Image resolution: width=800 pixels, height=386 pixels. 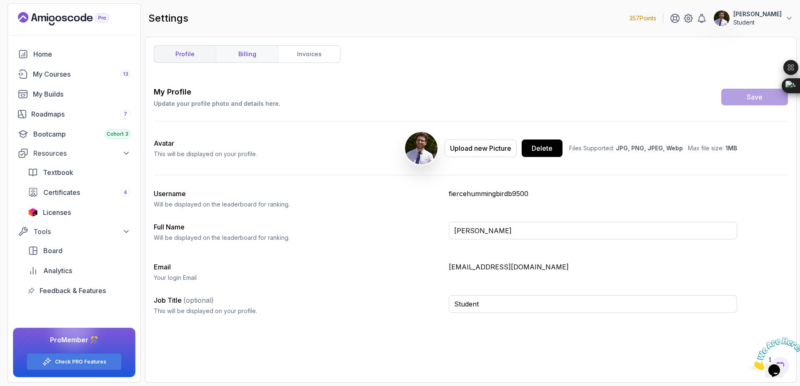 I want to click on a: feedback, so click(x=79, y=291).